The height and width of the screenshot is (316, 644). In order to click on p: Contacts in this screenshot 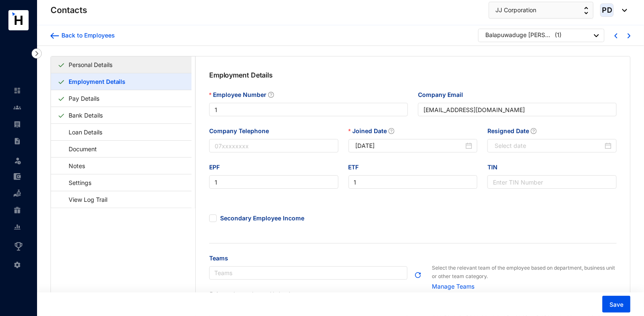, I will do `click(69, 10)`.